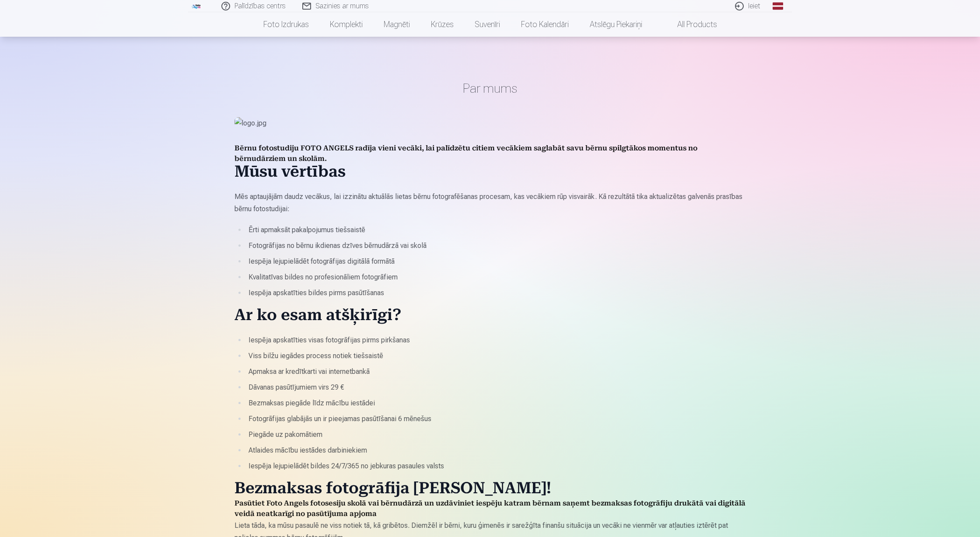 The width and height of the screenshot is (980, 537). What do you see at coordinates (490, 316) in the screenshot?
I see `h1: Ar ko esam atšķirīgi?` at bounding box center [490, 316].